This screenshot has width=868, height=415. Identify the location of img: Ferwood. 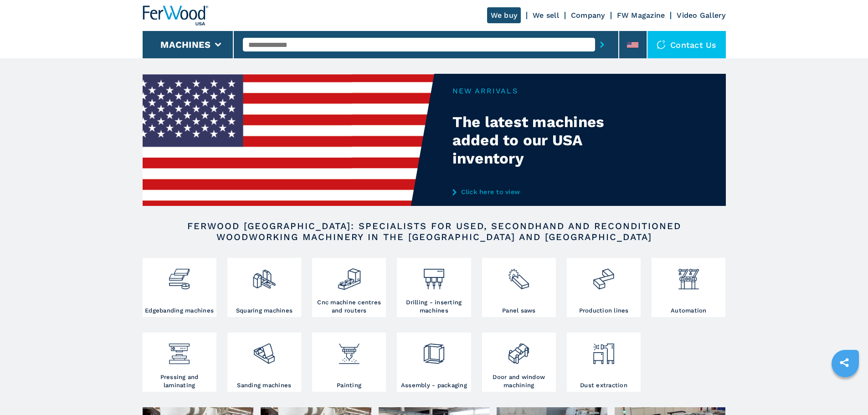
(175, 15).